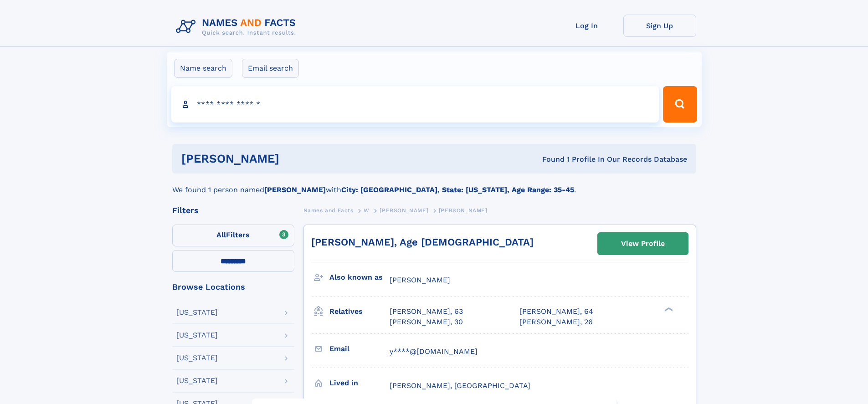  Describe the element at coordinates (644, 243) in the screenshot. I see `div: View Profile` at that location.